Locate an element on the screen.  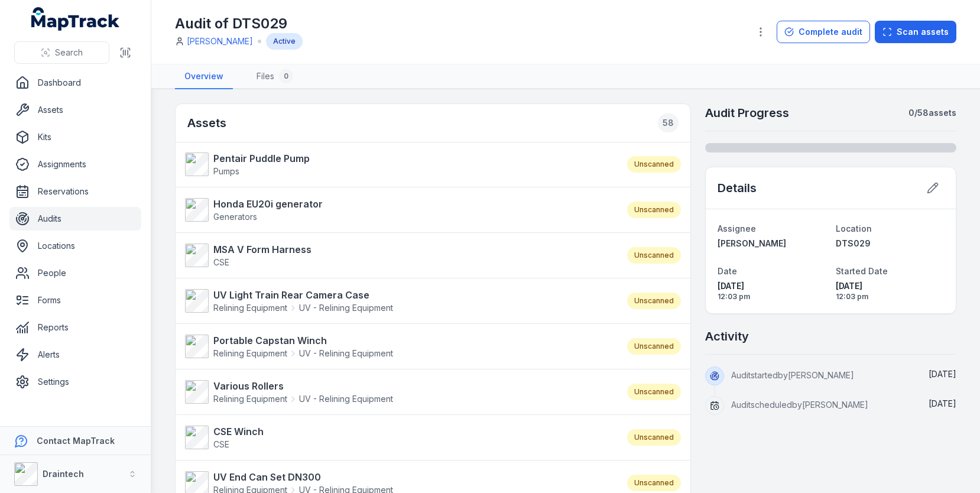
strong: Draintech is located at coordinates (63, 473).